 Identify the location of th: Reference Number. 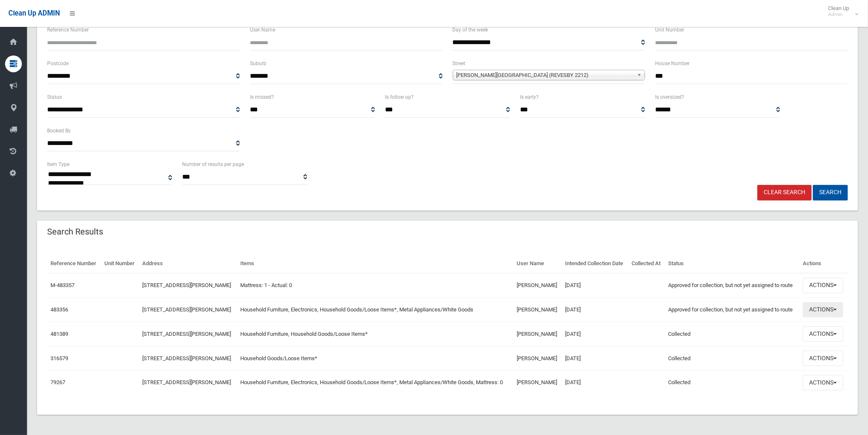
(74, 264).